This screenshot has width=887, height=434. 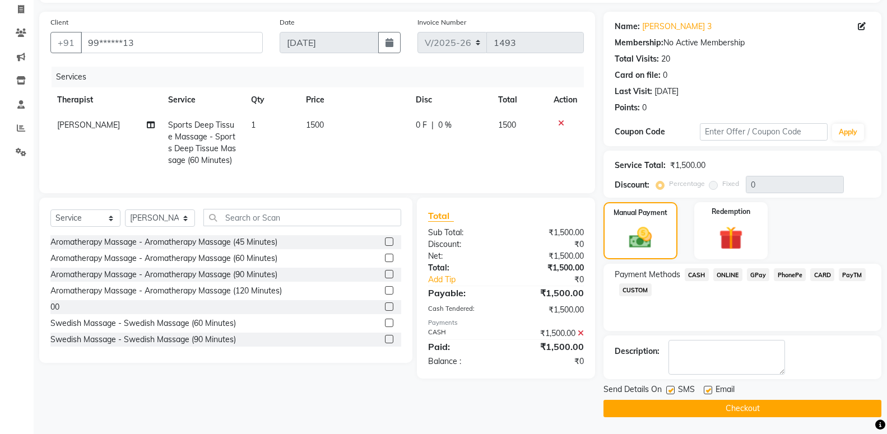 I want to click on div: Payable:, so click(x=463, y=293).